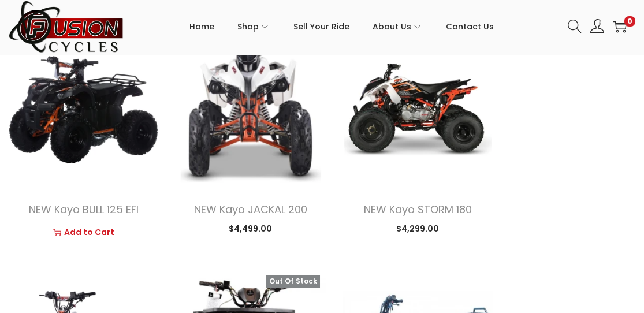  What do you see at coordinates (84, 209) in the screenshot?
I see `a: NEW Kayo BULL 125 EFI` at bounding box center [84, 209].